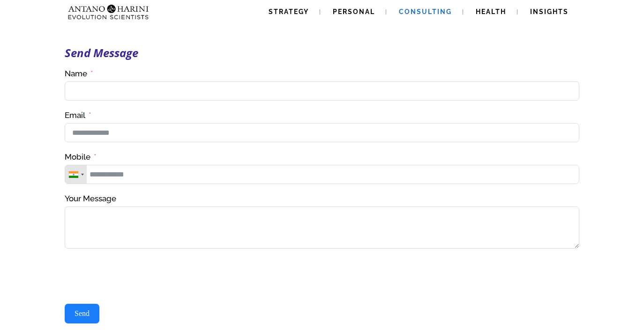 The height and width of the screenshot is (330, 644). I want to click on label: Mobile, so click(80, 157).